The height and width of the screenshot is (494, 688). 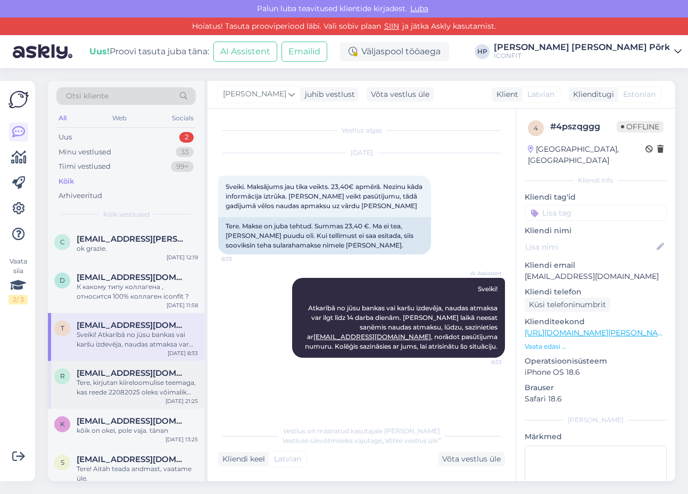 I want to click on span: c, so click(x=62, y=242).